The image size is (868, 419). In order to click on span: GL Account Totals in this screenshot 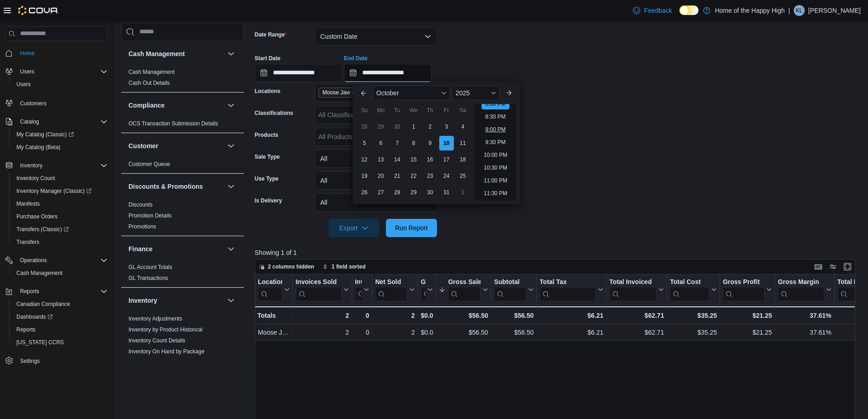, I will do `click(150, 267)`.